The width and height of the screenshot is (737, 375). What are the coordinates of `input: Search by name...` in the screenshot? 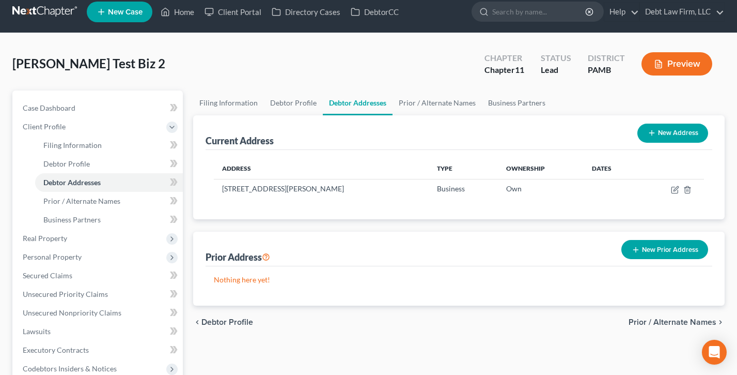 It's located at (539, 11).